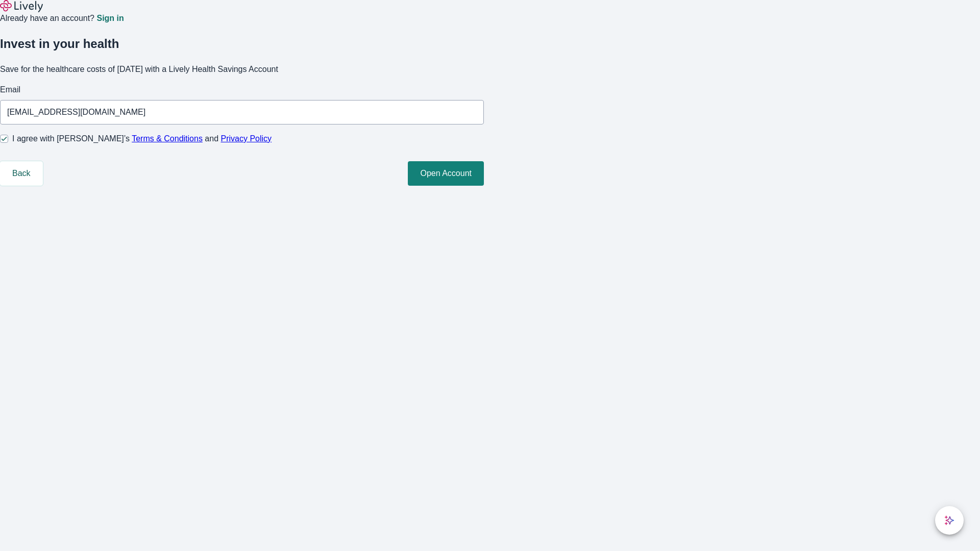 This screenshot has width=980, height=551. I want to click on a: Privacy Policy, so click(246, 138).